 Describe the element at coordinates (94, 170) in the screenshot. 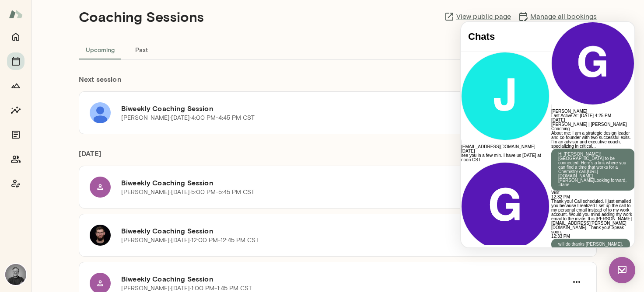

I see `a: Visit` at that location.